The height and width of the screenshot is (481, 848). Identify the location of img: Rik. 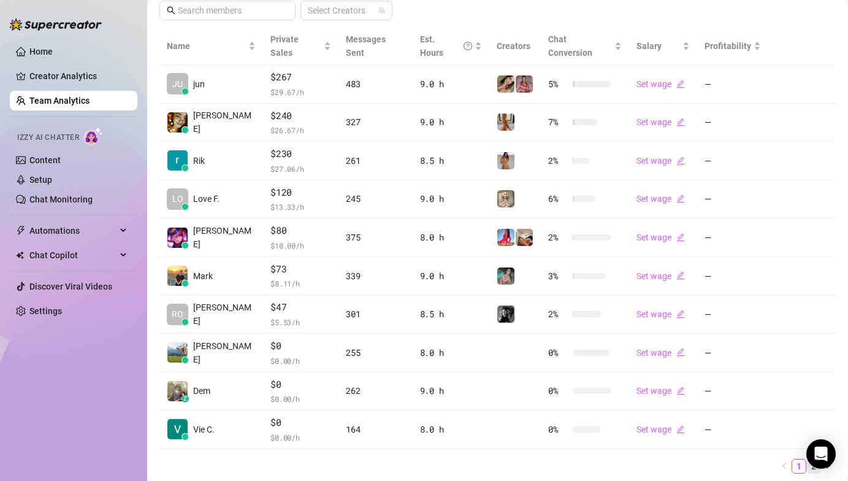
(177, 160).